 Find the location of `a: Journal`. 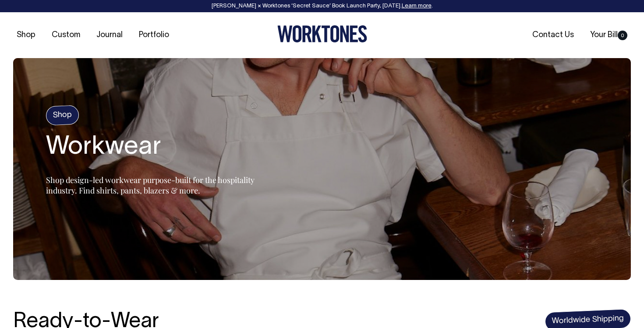

a: Journal is located at coordinates (110, 35).